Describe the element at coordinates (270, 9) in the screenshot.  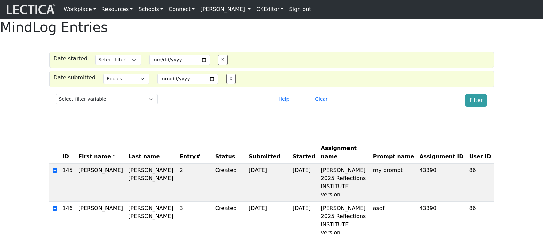
I see `a: CKEditor` at that location.